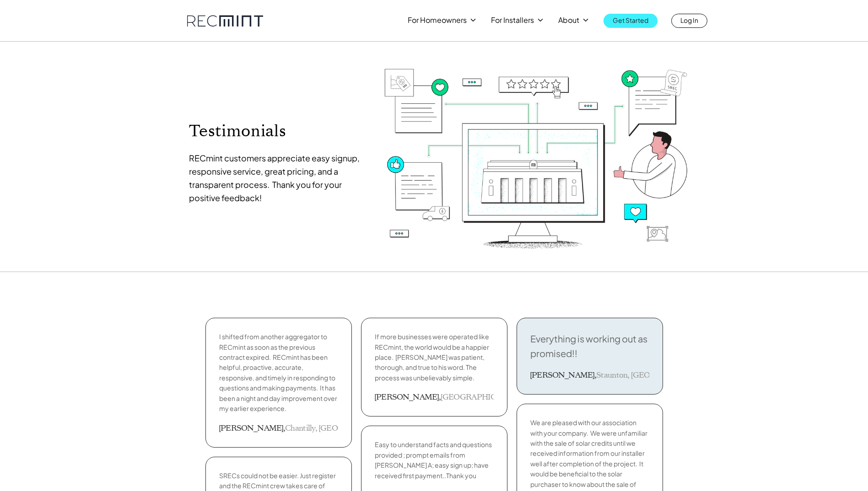  What do you see at coordinates (512, 20) in the screenshot?
I see `p: For Installers` at bounding box center [512, 20].